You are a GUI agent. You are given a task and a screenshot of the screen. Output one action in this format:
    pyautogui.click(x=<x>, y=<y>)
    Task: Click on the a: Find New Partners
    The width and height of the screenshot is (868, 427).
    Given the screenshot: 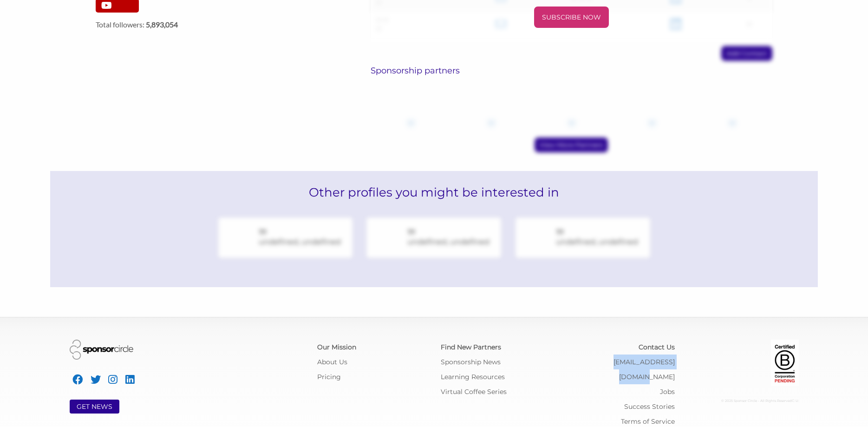 What is the action you would take?
    pyautogui.click(x=471, y=347)
    